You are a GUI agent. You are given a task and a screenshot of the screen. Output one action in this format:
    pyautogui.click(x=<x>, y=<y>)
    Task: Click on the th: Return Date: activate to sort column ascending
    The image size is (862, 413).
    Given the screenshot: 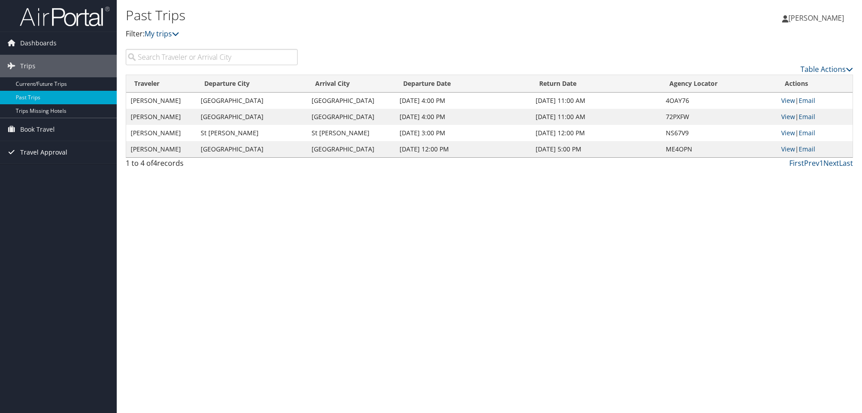 What is the action you would take?
    pyautogui.click(x=596, y=84)
    